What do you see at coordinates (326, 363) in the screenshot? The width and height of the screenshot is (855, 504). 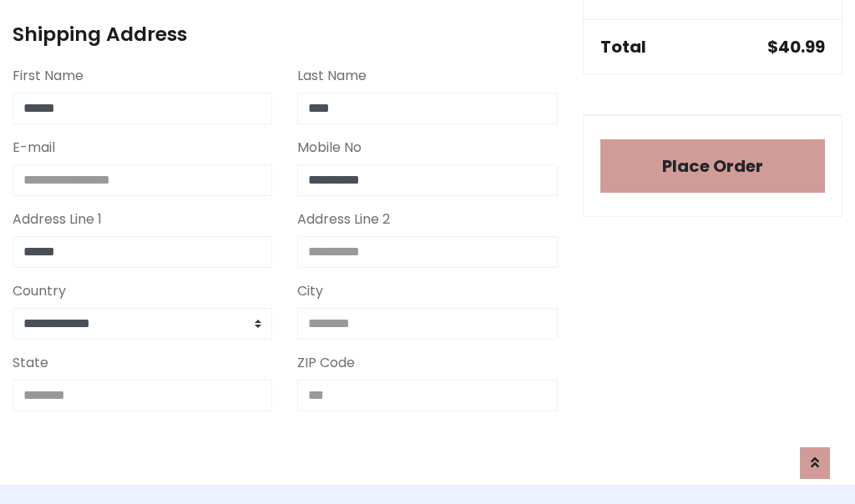 I see `label: ZIP Code` at bounding box center [326, 363].